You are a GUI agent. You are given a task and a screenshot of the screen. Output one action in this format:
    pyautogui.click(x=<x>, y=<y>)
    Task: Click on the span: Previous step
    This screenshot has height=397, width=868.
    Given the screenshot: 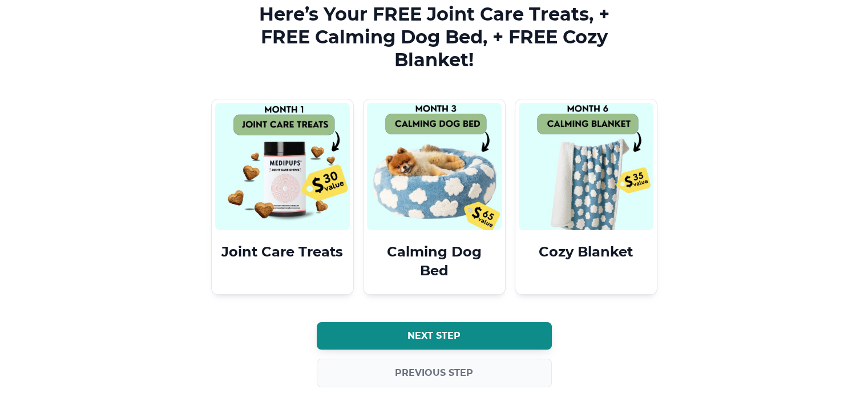 What is the action you would take?
    pyautogui.click(x=434, y=373)
    